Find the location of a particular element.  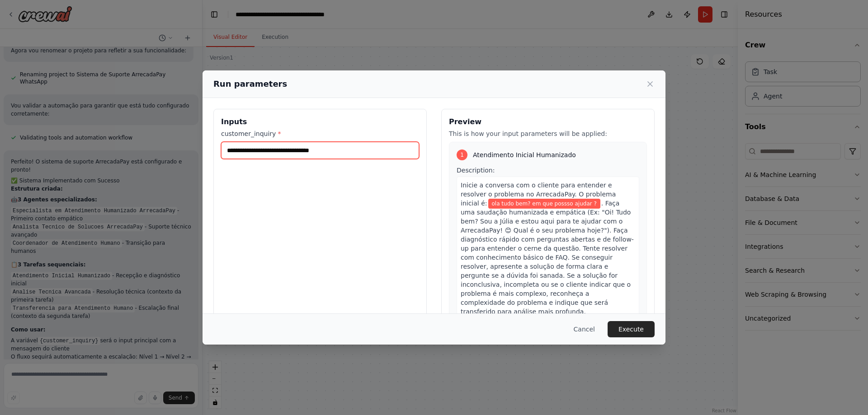

span: . Faça uma saudação humanizada e empática (Ex: "Oi! Tudo bem? Sou a Júlia e estou aqui para te aj... is located at coordinates (547, 257).